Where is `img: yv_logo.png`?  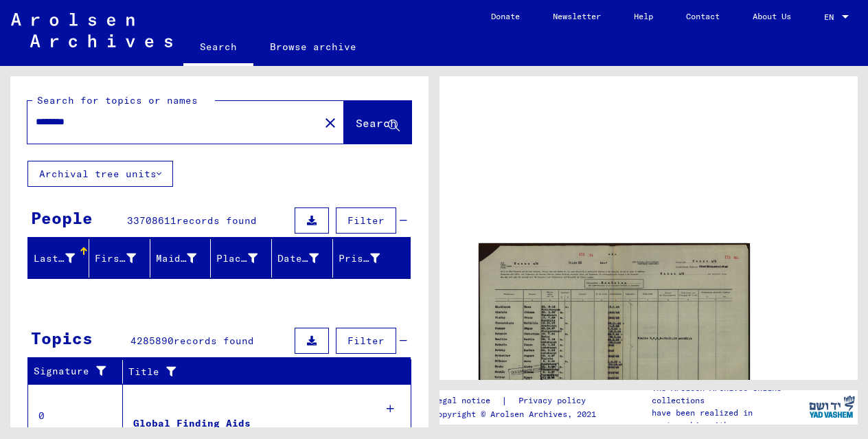 img: yv_logo.png is located at coordinates (832, 407).